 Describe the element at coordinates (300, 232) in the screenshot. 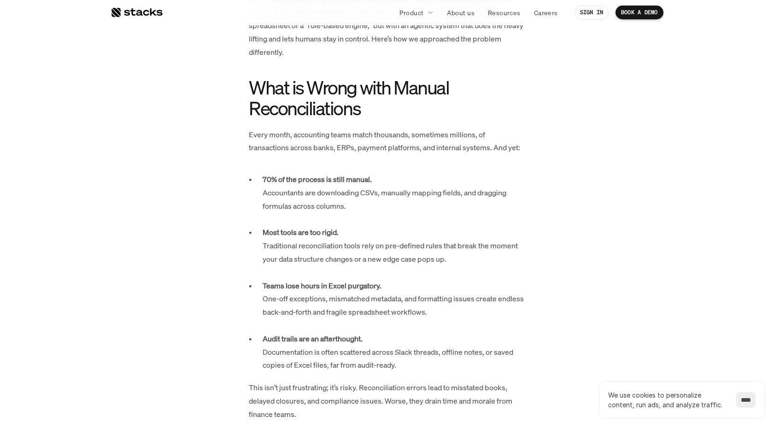

I see `strong: Most tools are too rigid.` at that location.